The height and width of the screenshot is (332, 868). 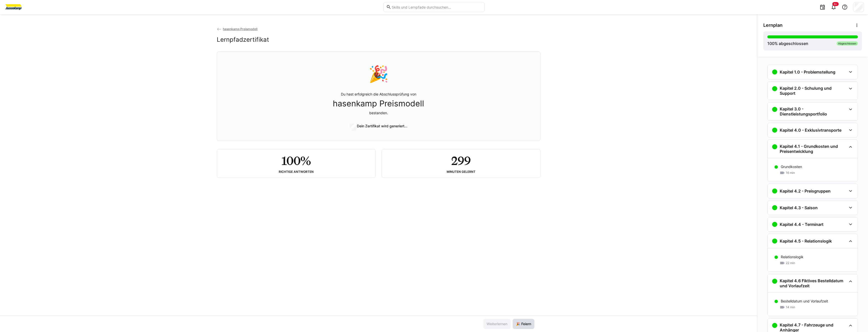 I want to click on span: 16 min, so click(x=790, y=173).